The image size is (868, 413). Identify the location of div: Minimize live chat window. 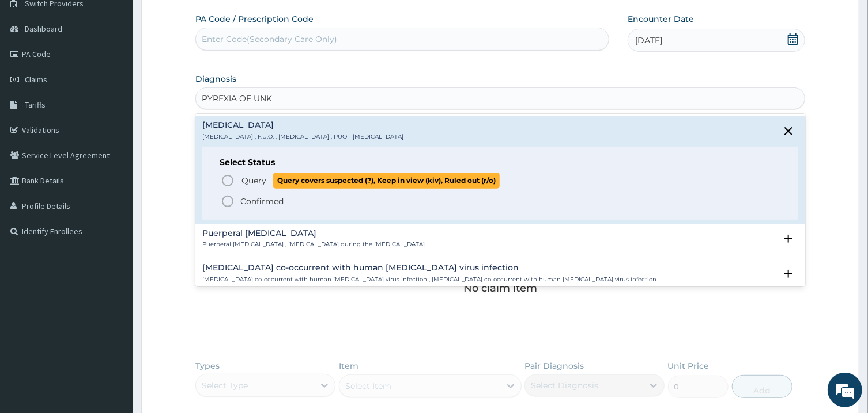
(203, 20).